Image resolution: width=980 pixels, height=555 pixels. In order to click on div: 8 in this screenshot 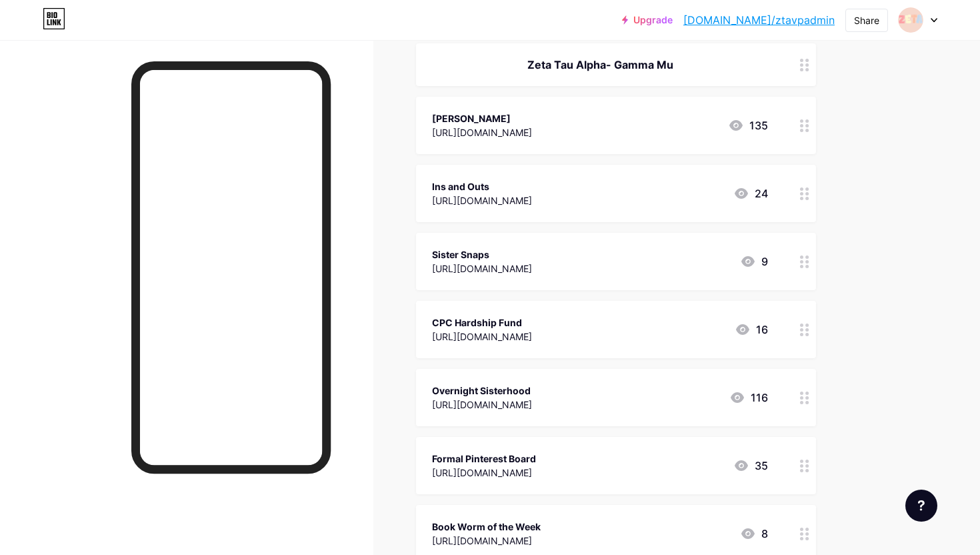, I will do `click(754, 534)`.